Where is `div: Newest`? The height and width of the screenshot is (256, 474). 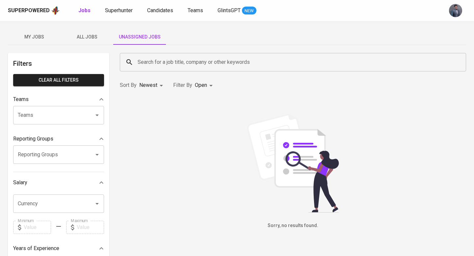
div: Newest is located at coordinates (152, 85).